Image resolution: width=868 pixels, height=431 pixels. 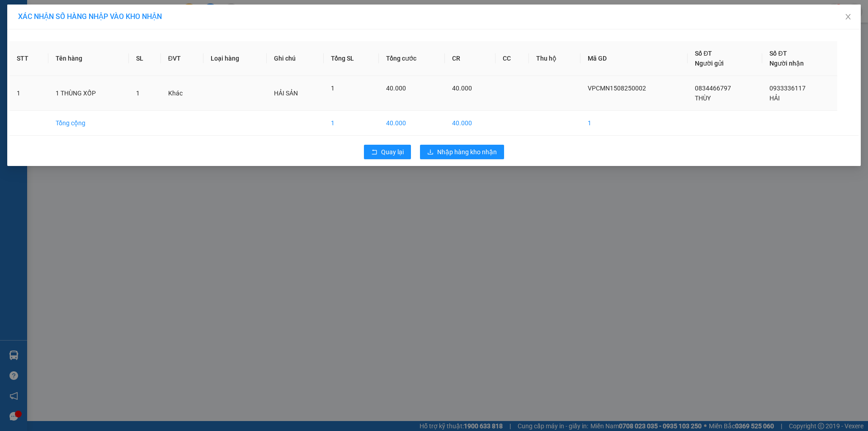 What do you see at coordinates (554, 58) in the screenshot?
I see `th: Thu hộ` at bounding box center [554, 58].